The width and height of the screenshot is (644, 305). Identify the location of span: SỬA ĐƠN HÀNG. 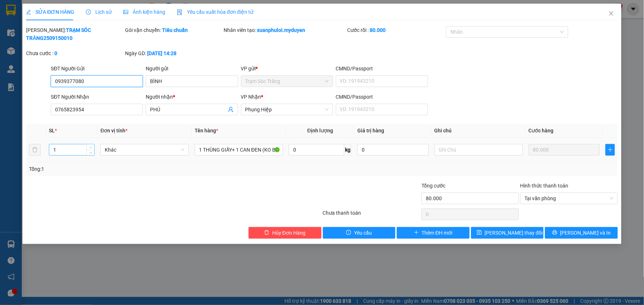
(50, 12).